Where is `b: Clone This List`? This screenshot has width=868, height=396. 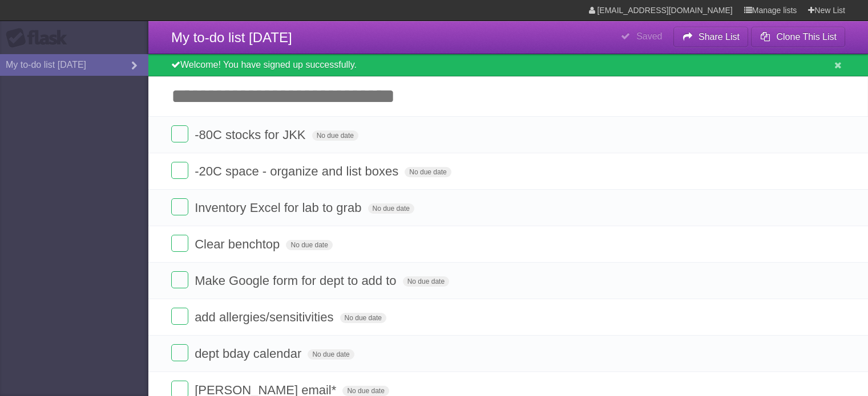
b: Clone This List is located at coordinates (806, 36).